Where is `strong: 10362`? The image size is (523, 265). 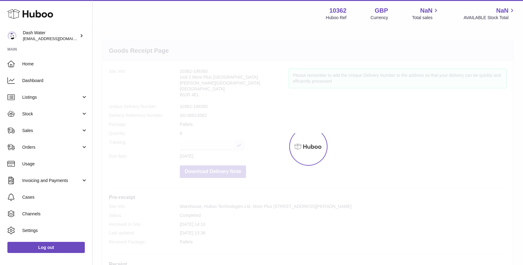
strong: 10362 is located at coordinates (338, 10).